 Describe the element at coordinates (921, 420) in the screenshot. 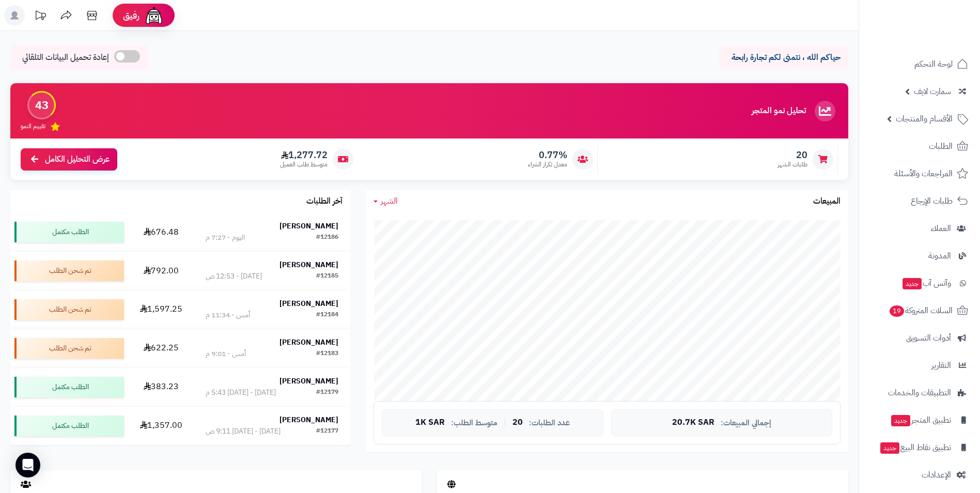

I see `span: تطبيق المتجر` at that location.